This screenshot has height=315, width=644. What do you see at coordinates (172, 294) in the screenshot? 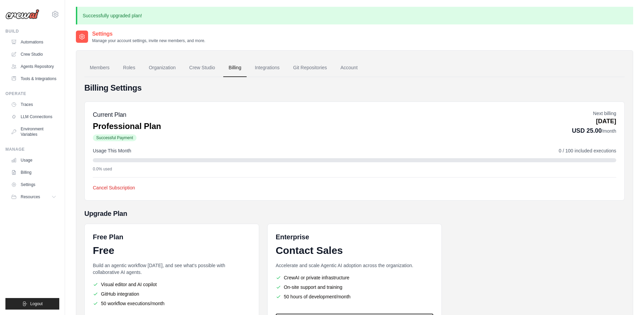
I see `li: GitHub integration` at bounding box center [172, 294].